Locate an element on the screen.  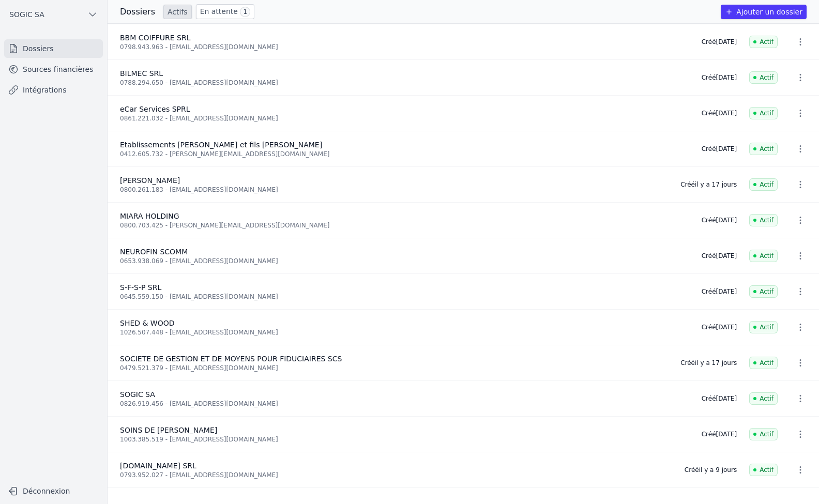
div: Créé il y a 9 jours is located at coordinates (710, 470).